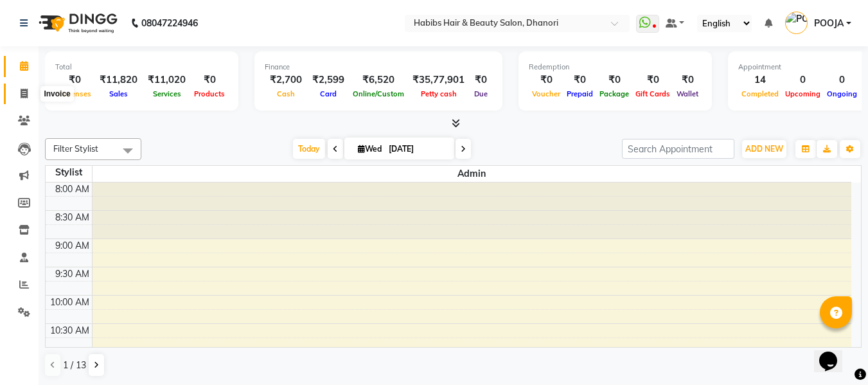 This screenshot has height=385, width=868. What do you see at coordinates (614, 94) in the screenshot?
I see `span: Package` at bounding box center [614, 94].